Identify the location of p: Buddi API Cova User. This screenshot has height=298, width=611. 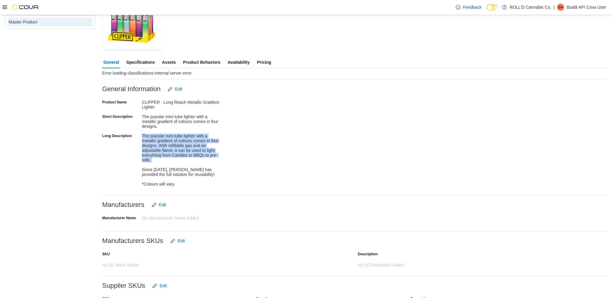
(587, 7).